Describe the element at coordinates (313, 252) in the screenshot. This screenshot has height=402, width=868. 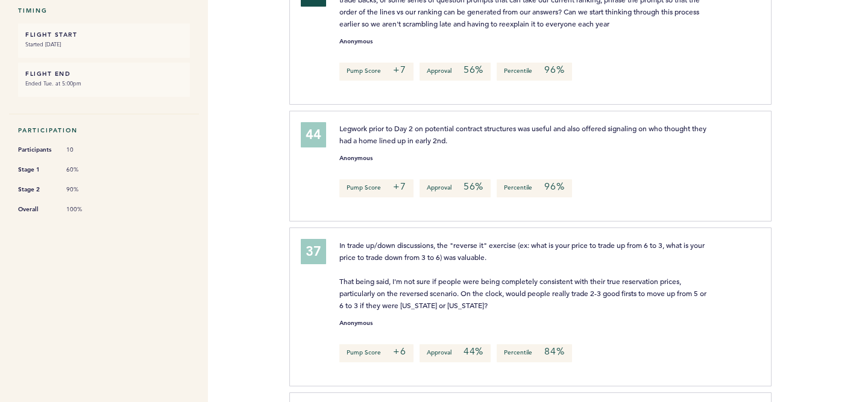
I see `div: 37` at that location.